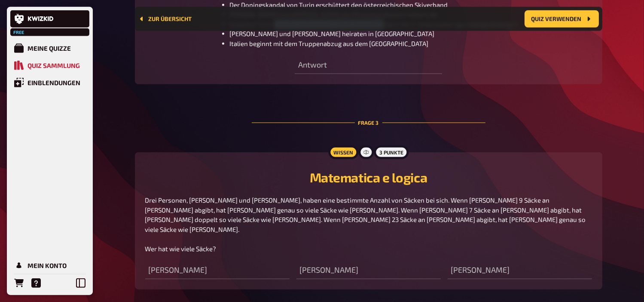 The height and width of the screenshot is (302, 644). What do you see at coordinates (368, 270) in the screenshot?
I see `input: Luca` at bounding box center [368, 270].